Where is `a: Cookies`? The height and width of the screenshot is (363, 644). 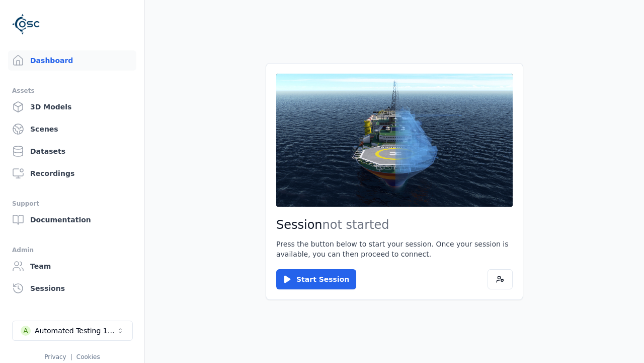
a: Cookies is located at coordinates (88, 356).